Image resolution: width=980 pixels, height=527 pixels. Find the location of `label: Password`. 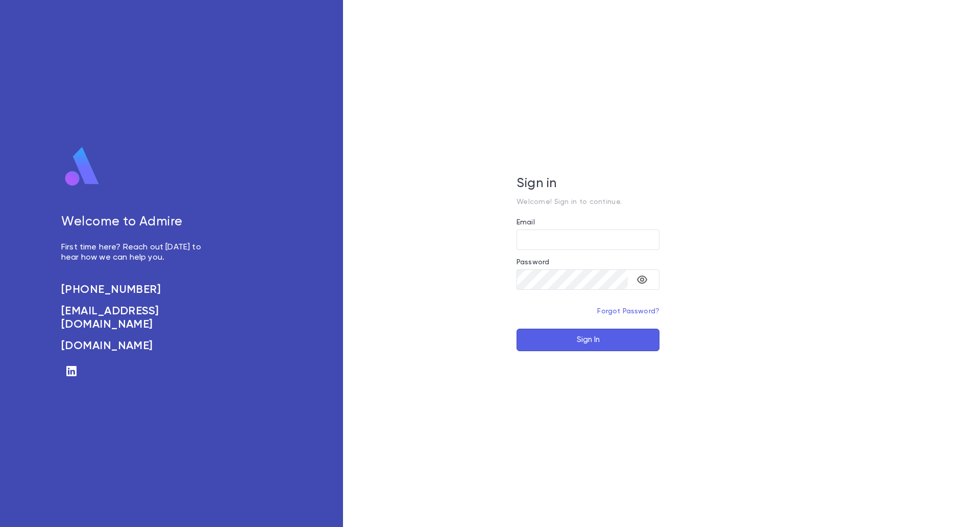

label: Password is located at coordinates (533, 262).